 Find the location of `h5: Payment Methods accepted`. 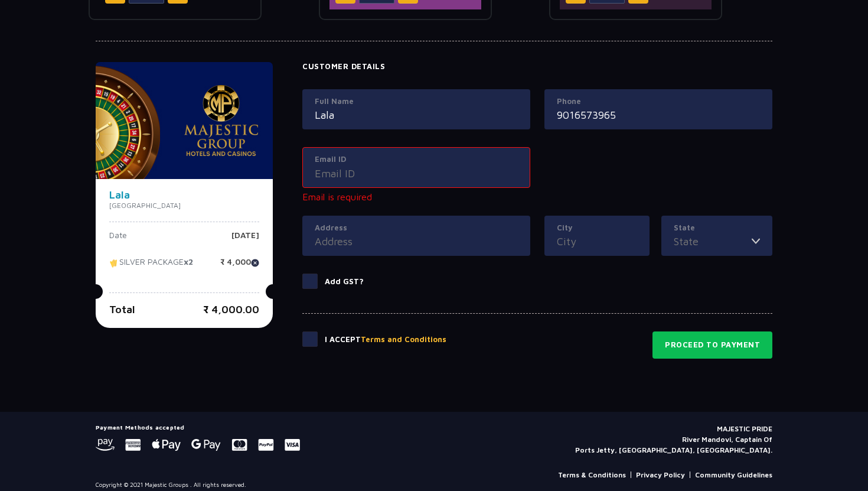

h5: Payment Methods accepted is located at coordinates (198, 427).